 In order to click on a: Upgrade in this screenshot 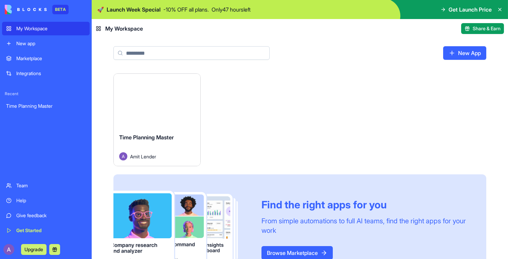, I will do `click(34, 249)`.